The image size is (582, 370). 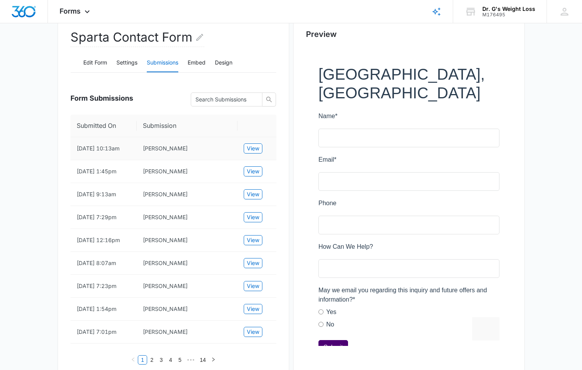 What do you see at coordinates (213, 360) in the screenshot?
I see `button: right` at bounding box center [213, 360].